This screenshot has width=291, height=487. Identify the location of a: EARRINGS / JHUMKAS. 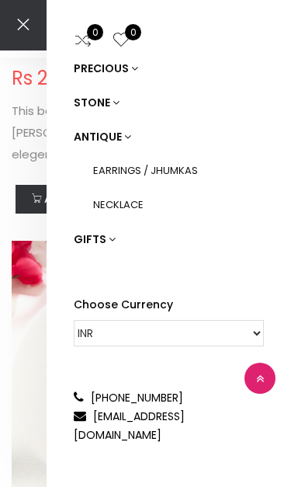
(179, 171).